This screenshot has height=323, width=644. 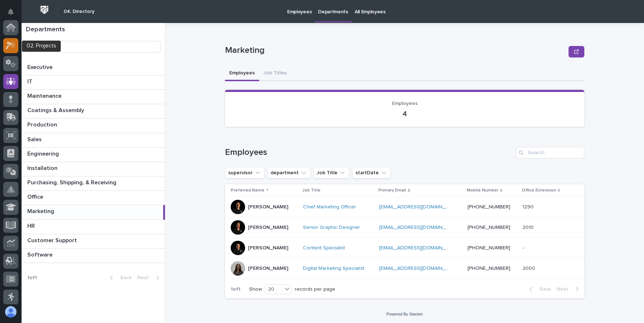 What do you see at coordinates (93, 184) in the screenshot?
I see `a: Purchasing, Shipping, & ReceivingPurchasing, Shipping, & Receiving` at bounding box center [93, 184].